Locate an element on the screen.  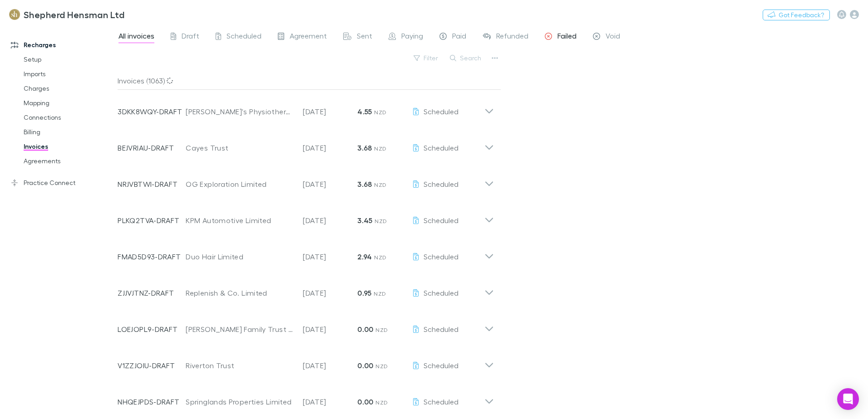
p: V1ZZJOIU-DRAFT is located at coordinates (152, 366).